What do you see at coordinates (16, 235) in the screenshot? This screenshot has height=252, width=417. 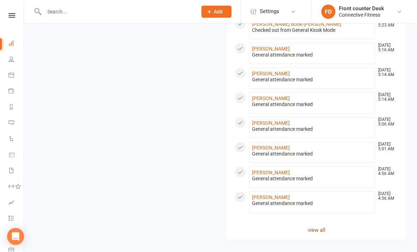 I see `a: What's New` at bounding box center [16, 235].